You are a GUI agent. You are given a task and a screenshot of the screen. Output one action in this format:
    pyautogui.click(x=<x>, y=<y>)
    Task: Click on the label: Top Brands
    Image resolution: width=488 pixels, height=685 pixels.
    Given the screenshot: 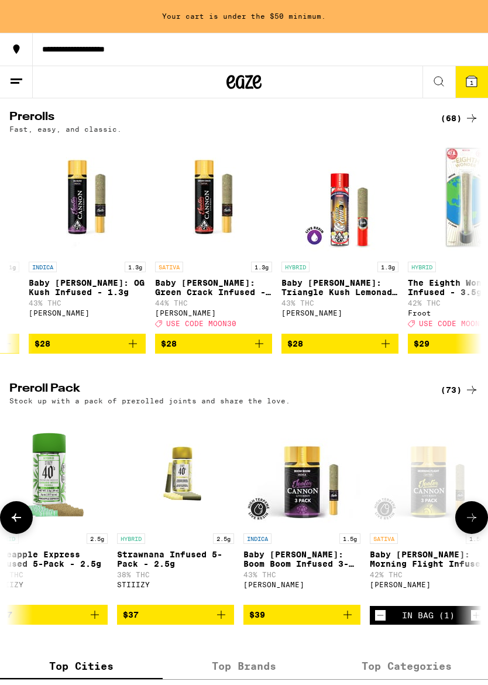 What is the action you would take?
    pyautogui.click(x=244, y=666)
    